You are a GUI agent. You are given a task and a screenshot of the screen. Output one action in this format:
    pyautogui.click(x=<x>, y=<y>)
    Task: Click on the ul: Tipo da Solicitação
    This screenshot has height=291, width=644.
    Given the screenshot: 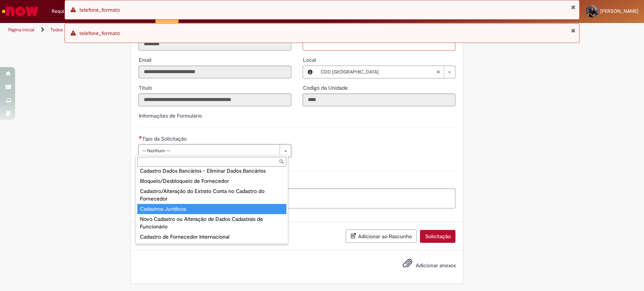 What is the action you would take?
    pyautogui.click(x=212, y=206)
    